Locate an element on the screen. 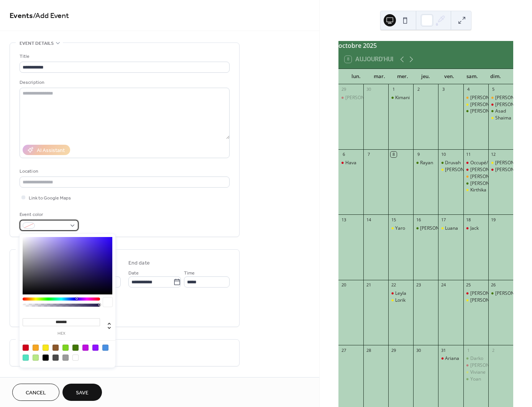  div: 29 is located at coordinates (393, 350).